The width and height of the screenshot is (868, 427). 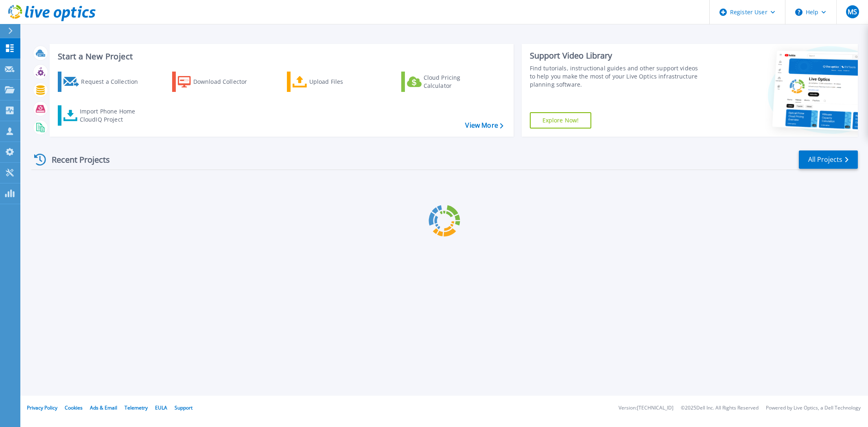 What do you see at coordinates (617, 56) in the screenshot?
I see `div: Support Video Library` at bounding box center [617, 56].